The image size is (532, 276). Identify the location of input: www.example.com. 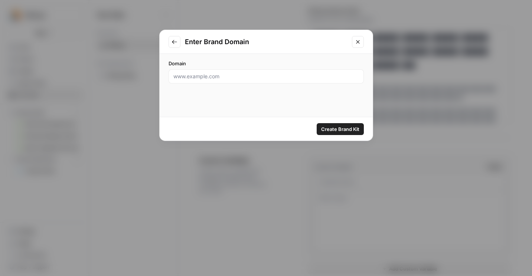
(266, 77).